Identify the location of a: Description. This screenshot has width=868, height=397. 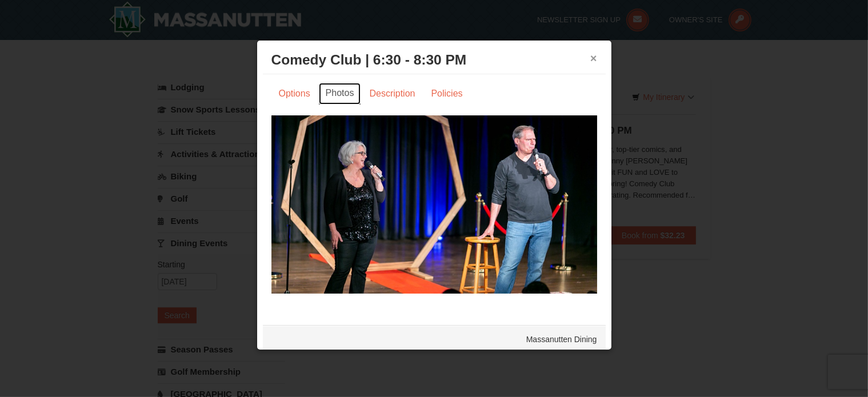
(392, 94).